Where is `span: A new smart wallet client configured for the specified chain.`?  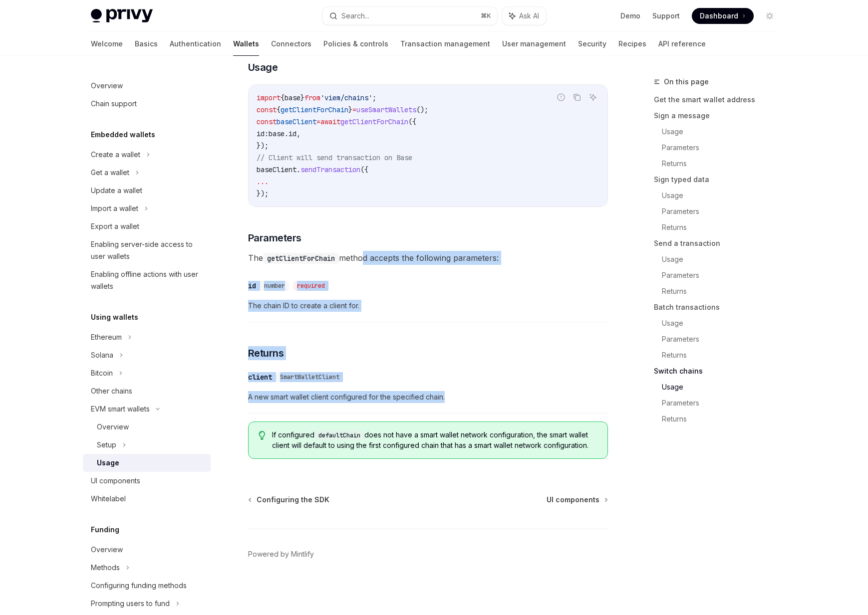 span: A new smart wallet client configured for the specified chain. is located at coordinates (428, 397).